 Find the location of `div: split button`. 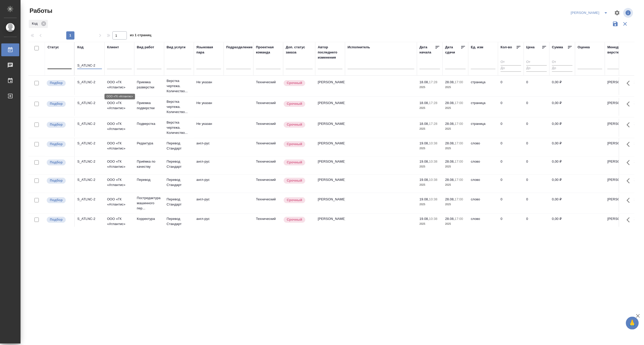

div: split button is located at coordinates (590, 13).